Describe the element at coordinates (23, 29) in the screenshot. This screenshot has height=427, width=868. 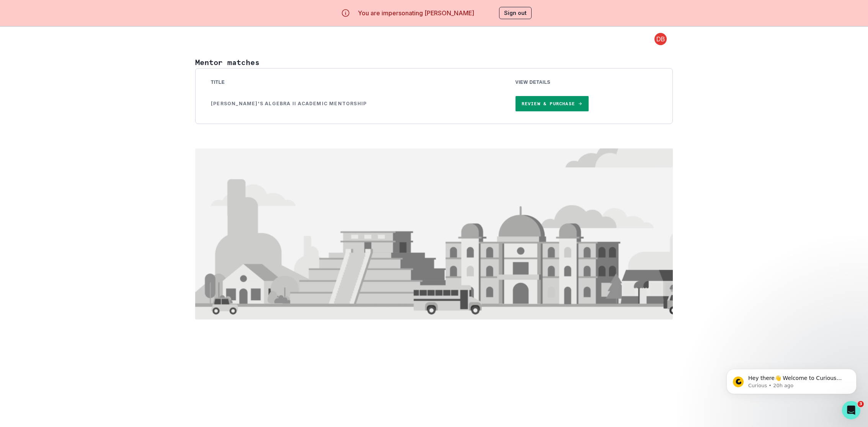
I see `img: Profile image for Curious` at that location.